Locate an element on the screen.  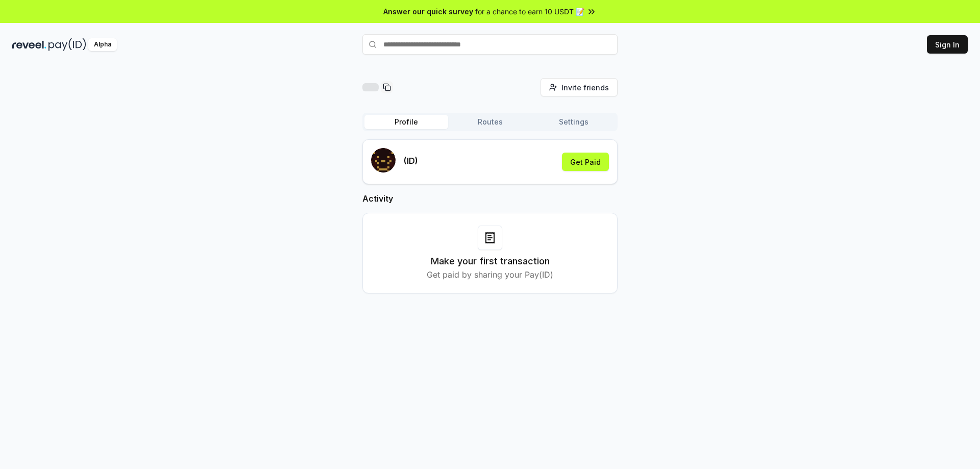
span: Answer our quick survey is located at coordinates (428, 11).